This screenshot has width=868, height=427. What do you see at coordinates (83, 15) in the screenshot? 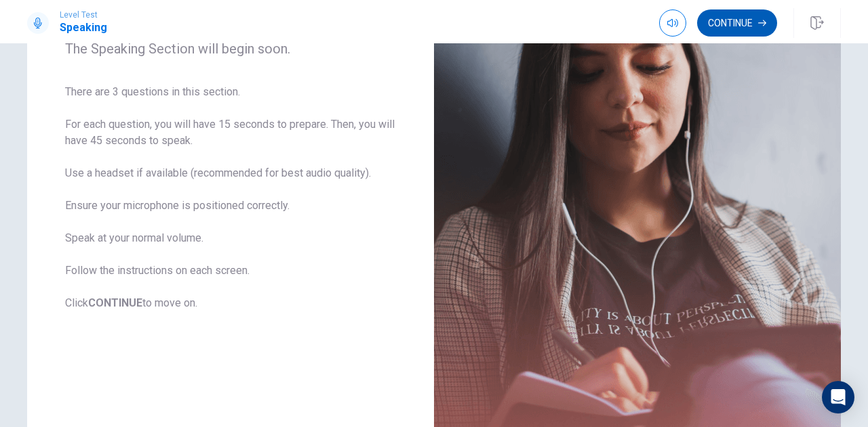
I see `span: Level Test` at bounding box center [83, 15].